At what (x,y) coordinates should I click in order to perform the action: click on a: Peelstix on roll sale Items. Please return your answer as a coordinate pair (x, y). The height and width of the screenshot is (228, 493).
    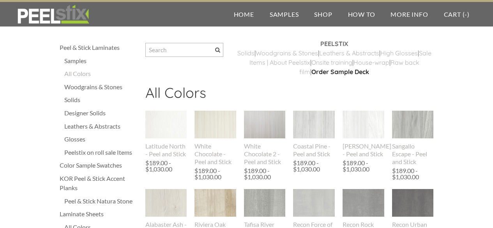
    Looking at the image, I should click on (101, 152).